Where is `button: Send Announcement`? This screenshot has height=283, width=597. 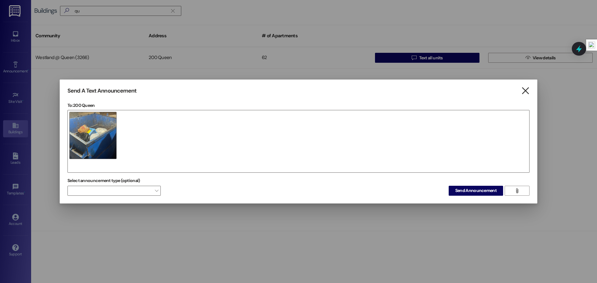
button: Send Announcement is located at coordinates (476, 191).